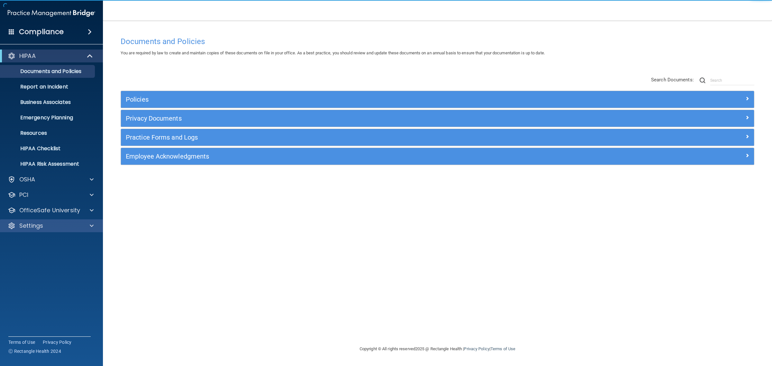 This screenshot has height=366, width=772. I want to click on a: Practice Forms and Logs, so click(438, 137).